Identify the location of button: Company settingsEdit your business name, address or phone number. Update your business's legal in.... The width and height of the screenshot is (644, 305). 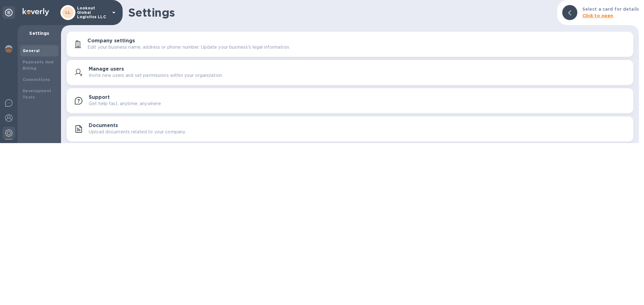
(350, 44).